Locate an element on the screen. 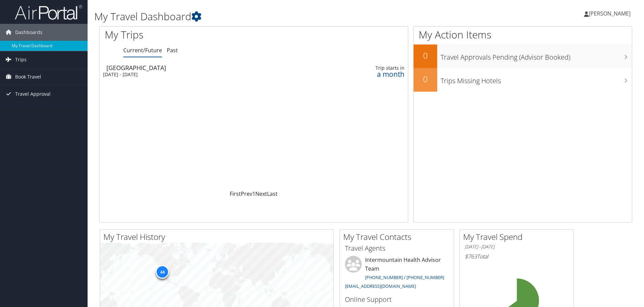  h3: Trips Missing Hotels is located at coordinates (536, 80).